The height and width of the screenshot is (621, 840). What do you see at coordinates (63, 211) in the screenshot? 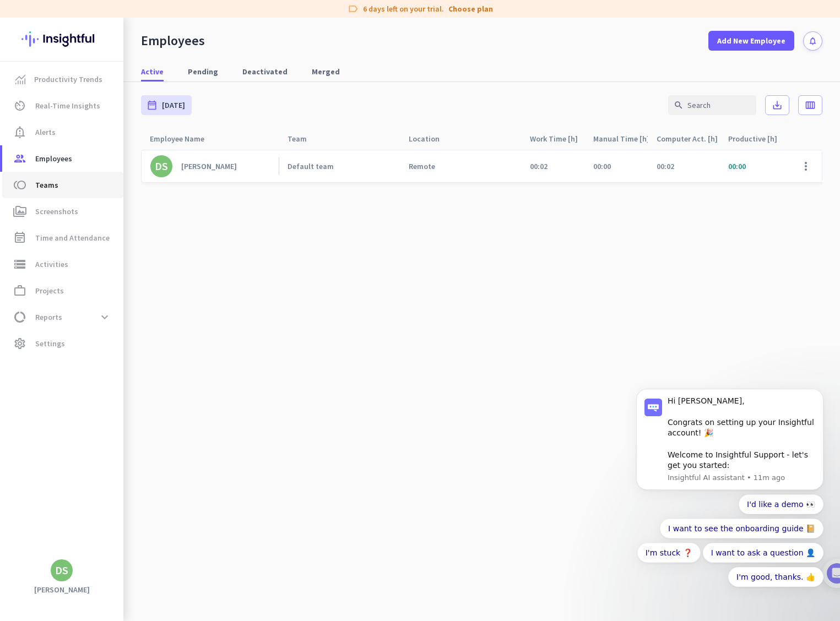
I see `a: perm_mediaScreenshots` at bounding box center [63, 211].